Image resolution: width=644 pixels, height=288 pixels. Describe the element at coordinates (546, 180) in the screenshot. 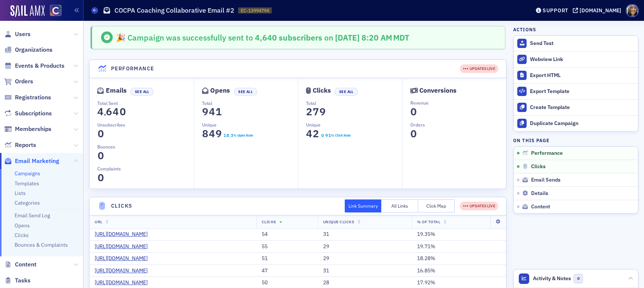

I see `span: Email Sends` at that location.